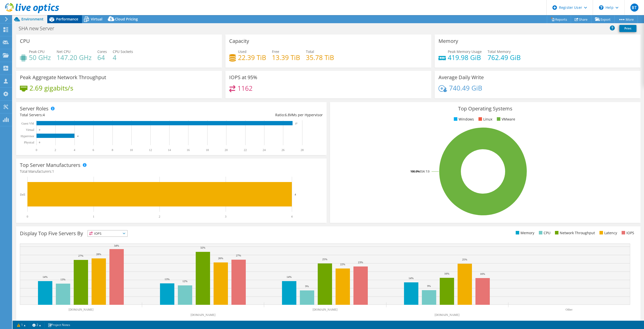  I want to click on text: Dell, so click(22, 194).